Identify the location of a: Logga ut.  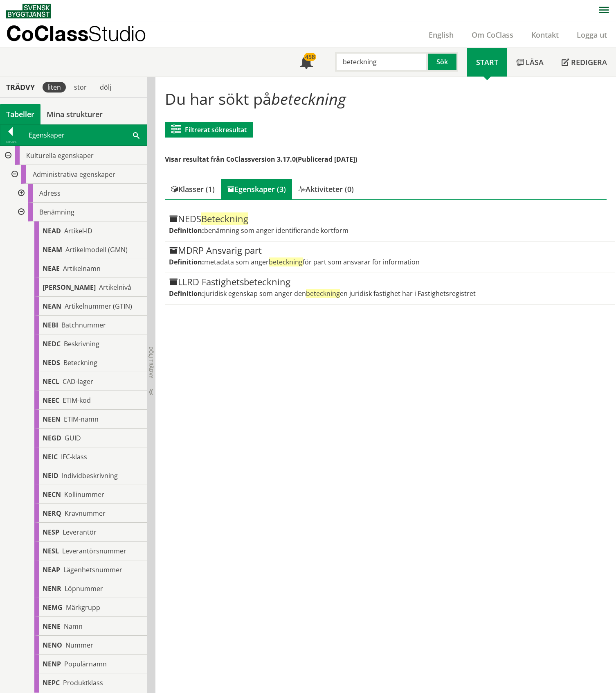
(592, 35).